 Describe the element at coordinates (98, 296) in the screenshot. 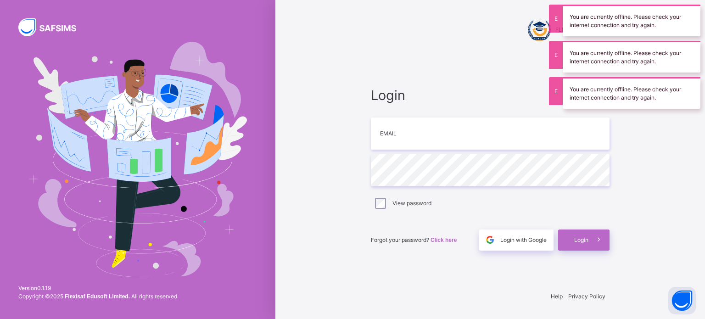

I see `span: Copyright © 2025 All rights reserved.` at that location.